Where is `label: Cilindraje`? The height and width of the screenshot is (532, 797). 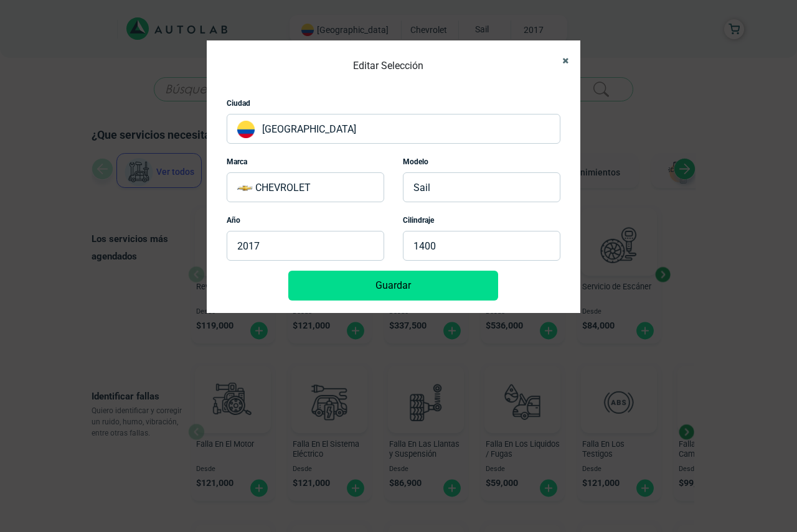
label: Cilindraje is located at coordinates (418, 220).